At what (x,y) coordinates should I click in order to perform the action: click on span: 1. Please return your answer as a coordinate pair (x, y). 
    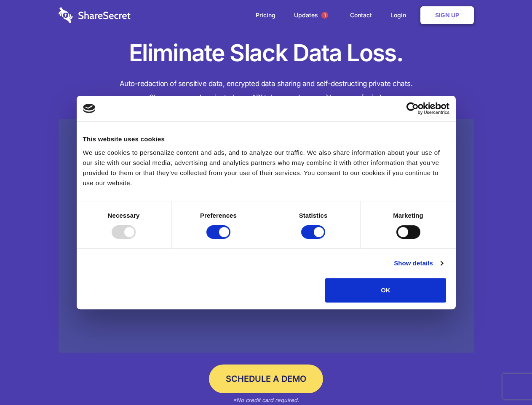
    Looking at the image, I should click on (325, 15).